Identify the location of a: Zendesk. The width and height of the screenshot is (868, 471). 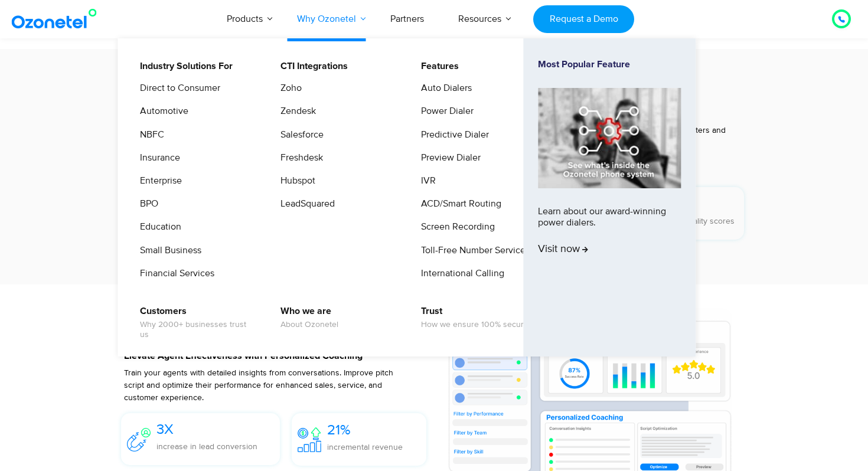
(295, 110).